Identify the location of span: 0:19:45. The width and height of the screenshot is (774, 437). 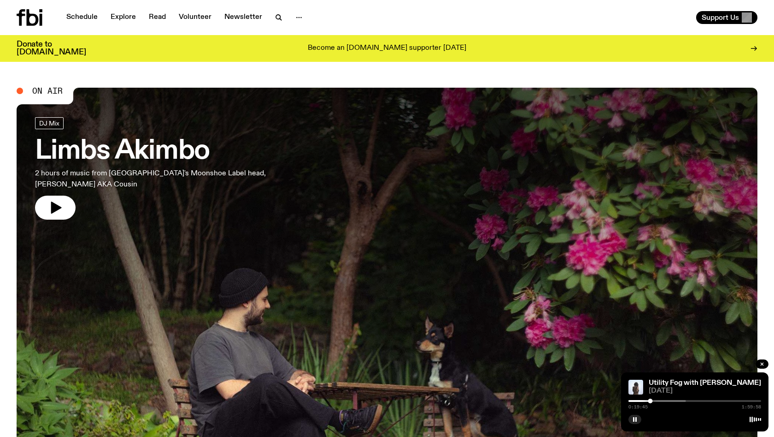
(638, 407).